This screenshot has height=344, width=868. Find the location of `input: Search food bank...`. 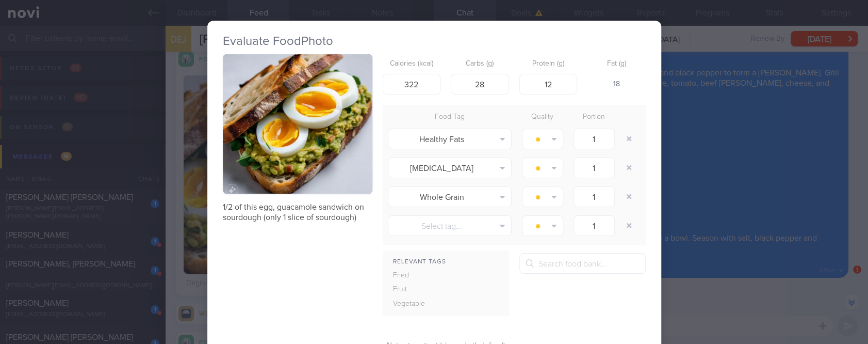

input: Search food bank... is located at coordinates (582, 263).